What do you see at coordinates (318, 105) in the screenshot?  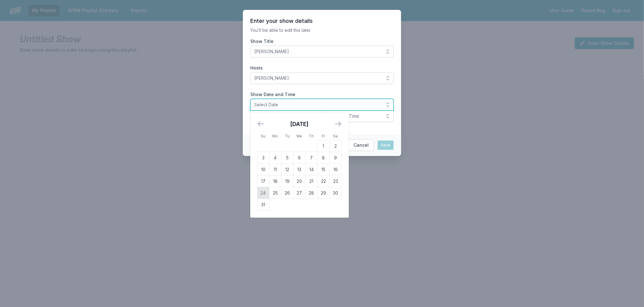 I see `span: Select Date` at bounding box center [318, 105].